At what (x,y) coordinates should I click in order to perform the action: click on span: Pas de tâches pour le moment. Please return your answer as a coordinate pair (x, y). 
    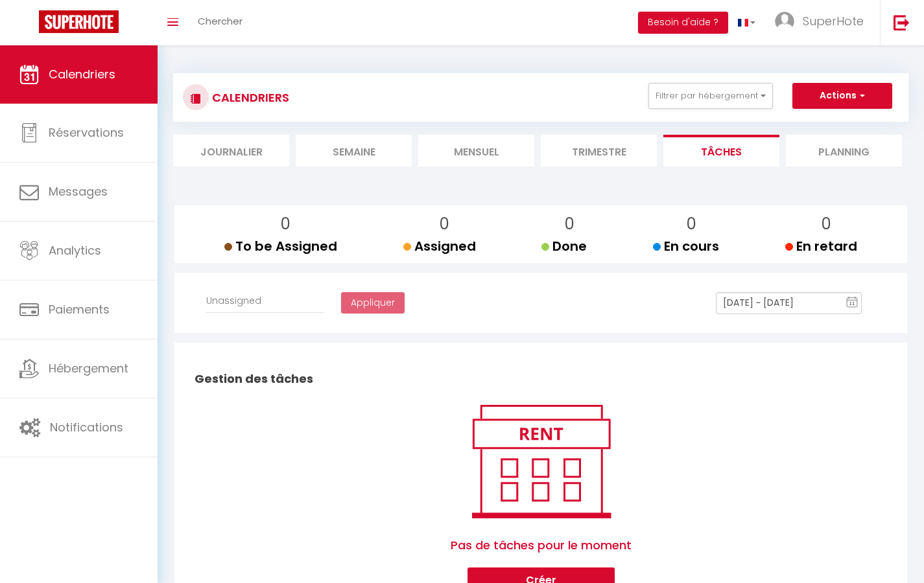
    Looking at the image, I should click on (541, 546).